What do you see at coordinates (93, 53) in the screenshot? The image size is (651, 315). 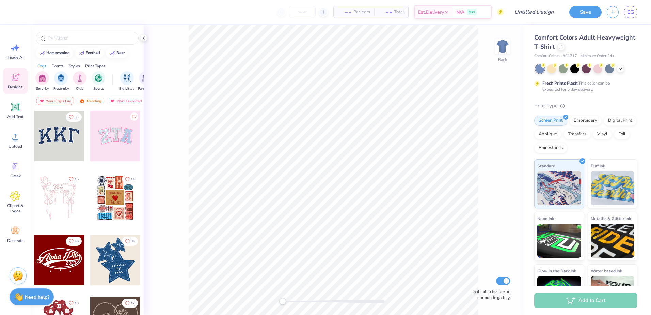 I see `div: football` at bounding box center [93, 53].